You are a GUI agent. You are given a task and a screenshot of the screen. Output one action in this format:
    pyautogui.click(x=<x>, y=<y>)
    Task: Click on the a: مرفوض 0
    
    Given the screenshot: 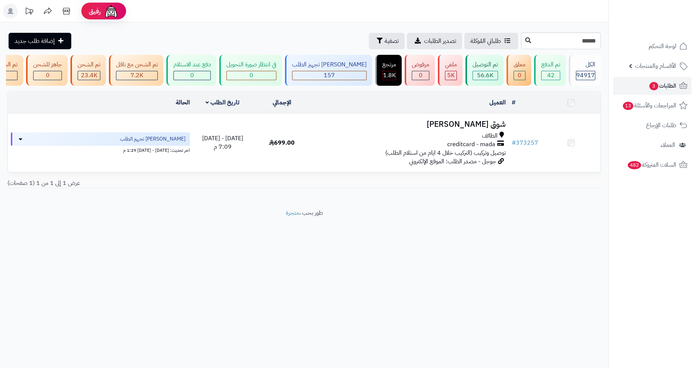 What is the action you would take?
    pyautogui.click(x=420, y=70)
    